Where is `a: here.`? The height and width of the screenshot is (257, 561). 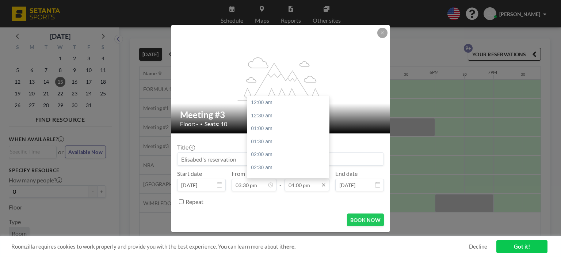
a: here. is located at coordinates (289, 246).